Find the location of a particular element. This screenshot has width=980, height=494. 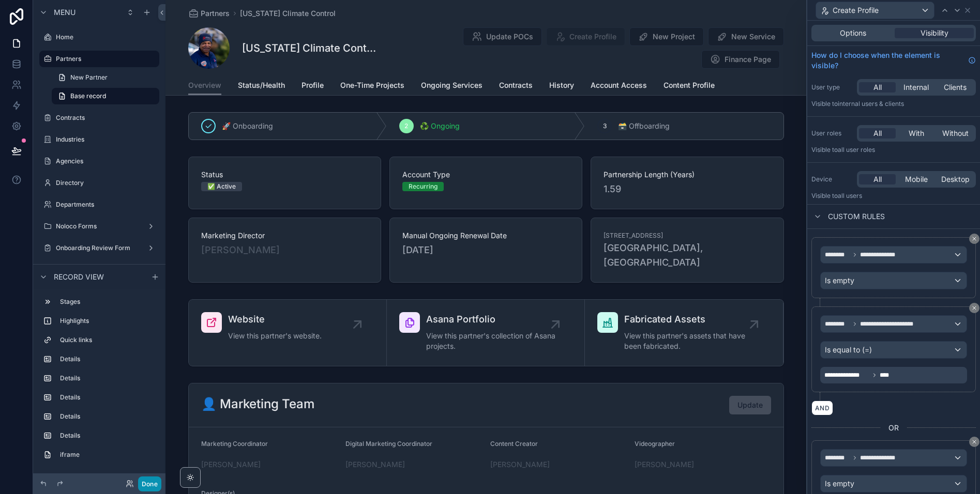

span: Is equal to (=) is located at coordinates (849, 350).